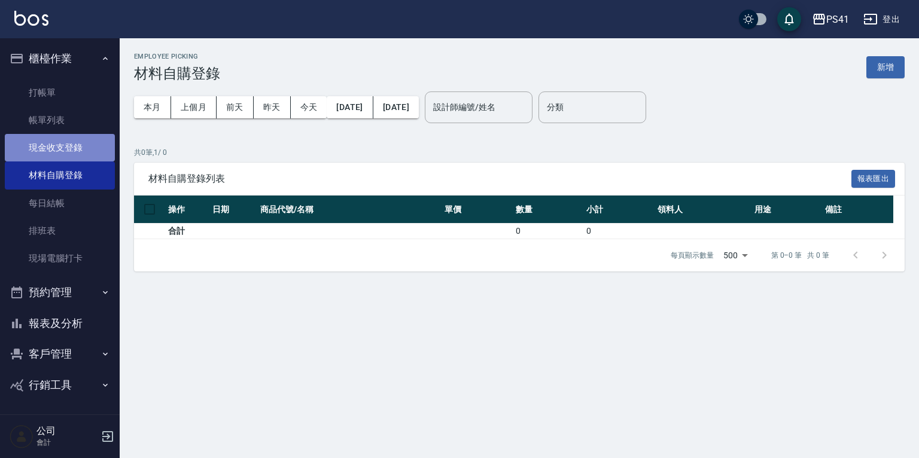 The height and width of the screenshot is (458, 919). Describe the element at coordinates (60, 148) in the screenshot. I see `a: 現金收支登錄` at that location.